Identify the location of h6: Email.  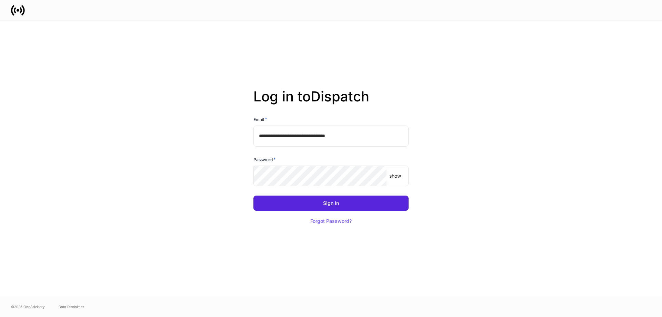
(260, 119).